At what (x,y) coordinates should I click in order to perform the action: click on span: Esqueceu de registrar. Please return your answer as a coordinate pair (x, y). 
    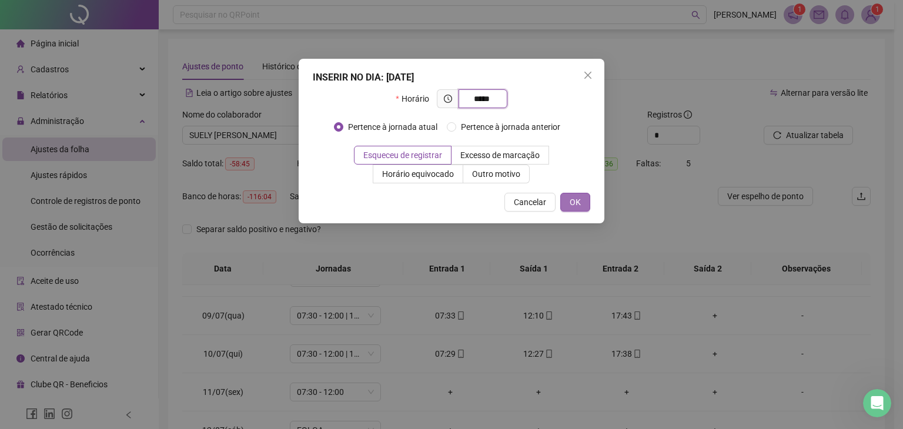
    Looking at the image, I should click on (403, 155).